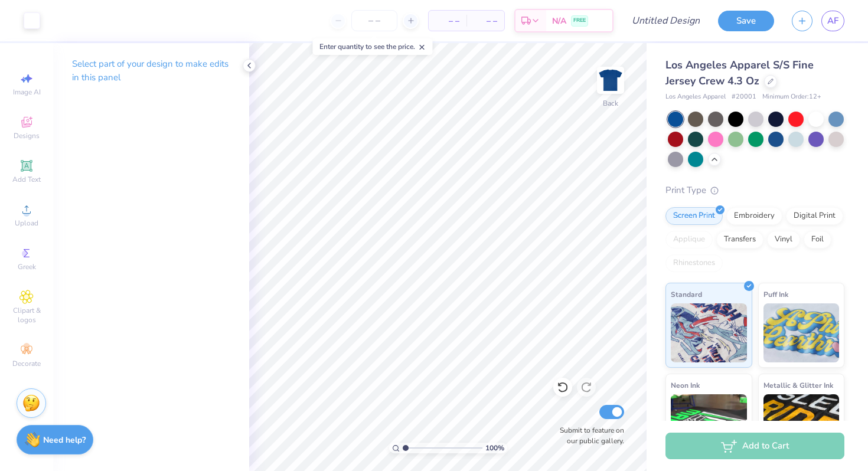  I want to click on span: FREE, so click(579, 21).